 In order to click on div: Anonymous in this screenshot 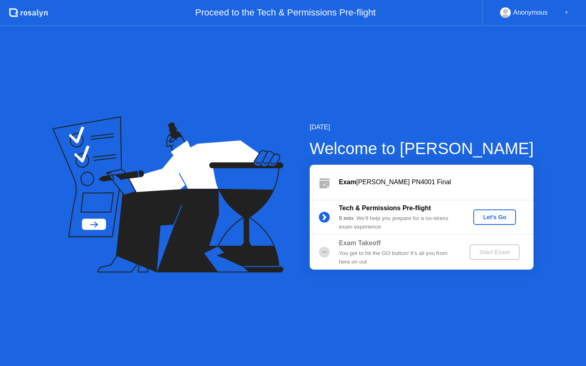, I will do `click(530, 13)`.